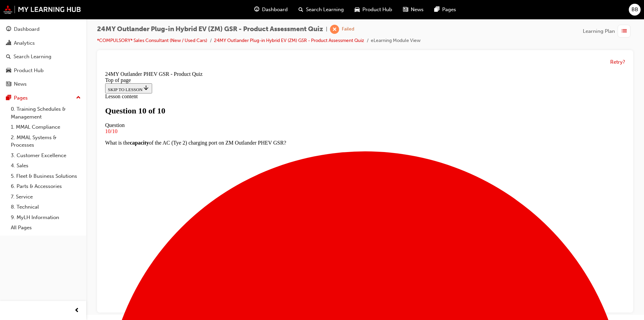 This screenshot has height=320, width=644. What do you see at coordinates (289, 40) in the screenshot?
I see `a: 24MY Outlander Plug-in Hybrid EV (ZM) GSR - Product Assessment Quiz` at bounding box center [289, 40].